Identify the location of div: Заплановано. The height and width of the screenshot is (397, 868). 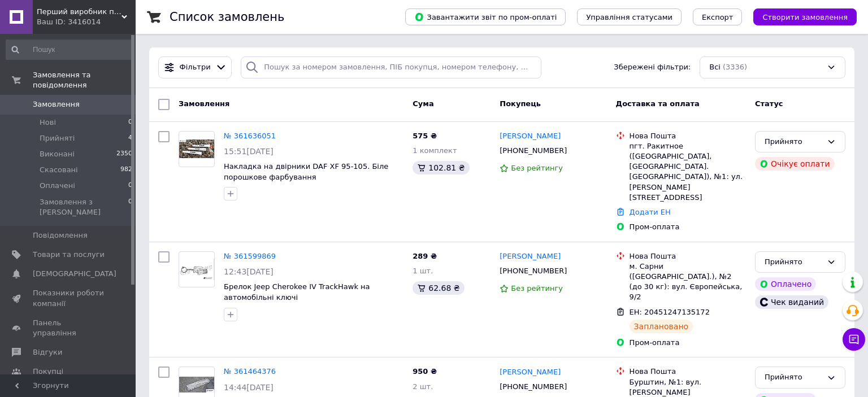
(661, 326).